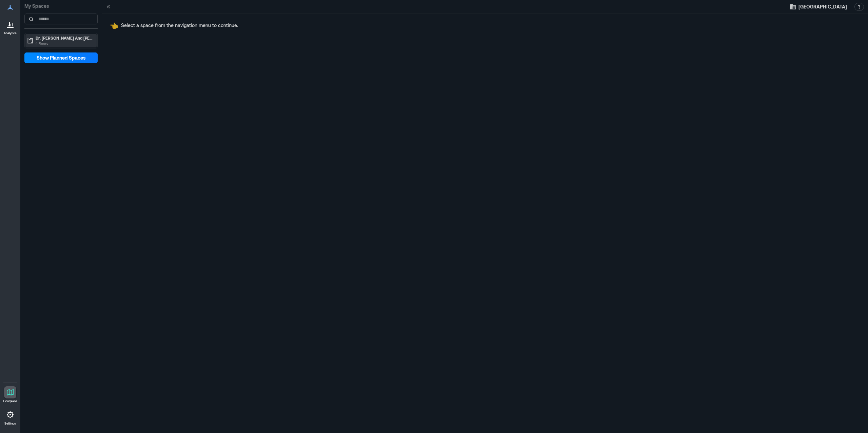 Image resolution: width=868 pixels, height=433 pixels. Describe the element at coordinates (10, 395) in the screenshot. I see `a: Floorplans` at that location.